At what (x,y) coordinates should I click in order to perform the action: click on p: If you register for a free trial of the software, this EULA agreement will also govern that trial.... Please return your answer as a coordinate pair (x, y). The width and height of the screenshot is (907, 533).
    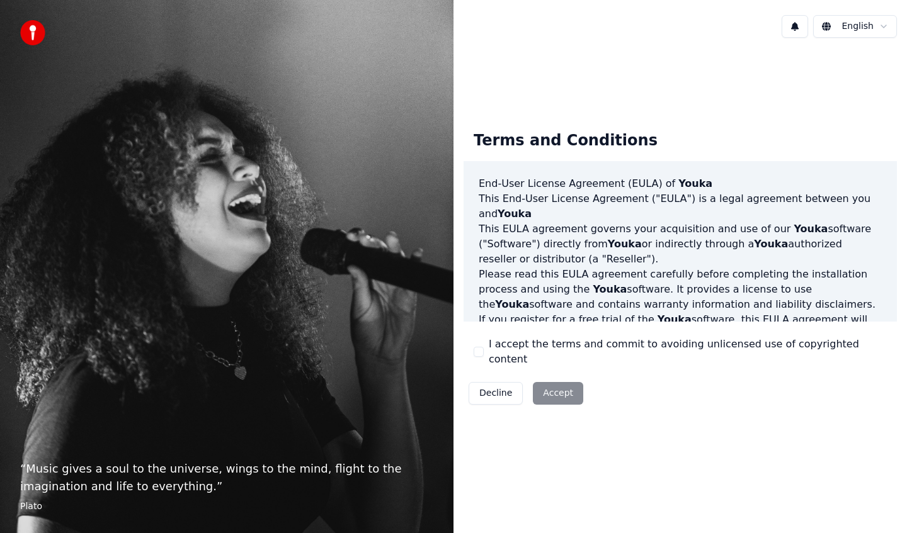
    Looking at the image, I should click on (680, 343).